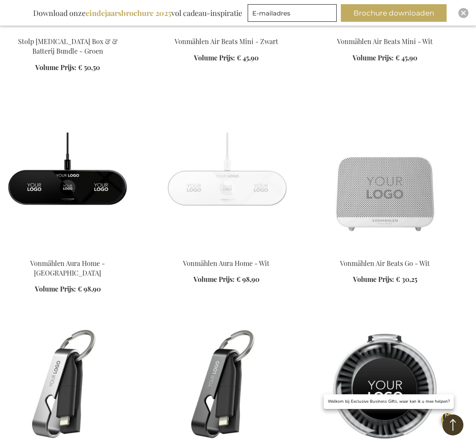 This screenshot has height=448, width=476. I want to click on input: E-mailadres, so click(292, 13).